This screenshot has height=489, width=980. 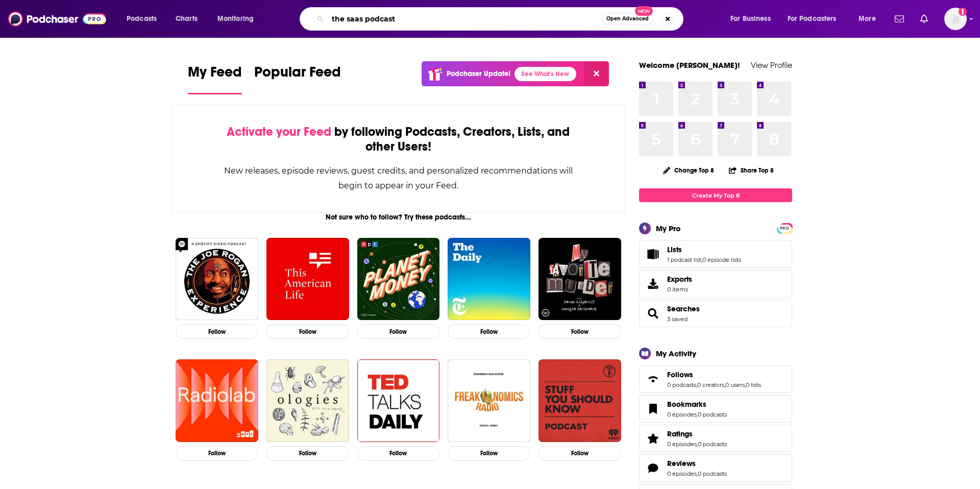 I want to click on a: Podchaser - Follow, Share and Rate Podcasts, so click(x=57, y=19).